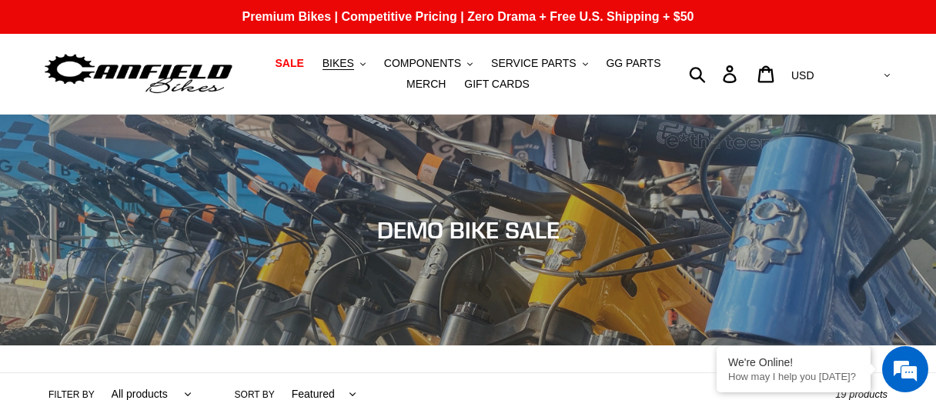 This screenshot has width=936, height=400. What do you see at coordinates (794, 363) in the screenshot?
I see `div: We're Online!` at bounding box center [794, 363].